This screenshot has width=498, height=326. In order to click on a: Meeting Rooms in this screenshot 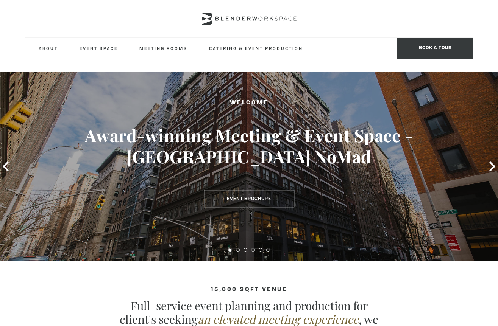, I will do `click(163, 48)`.